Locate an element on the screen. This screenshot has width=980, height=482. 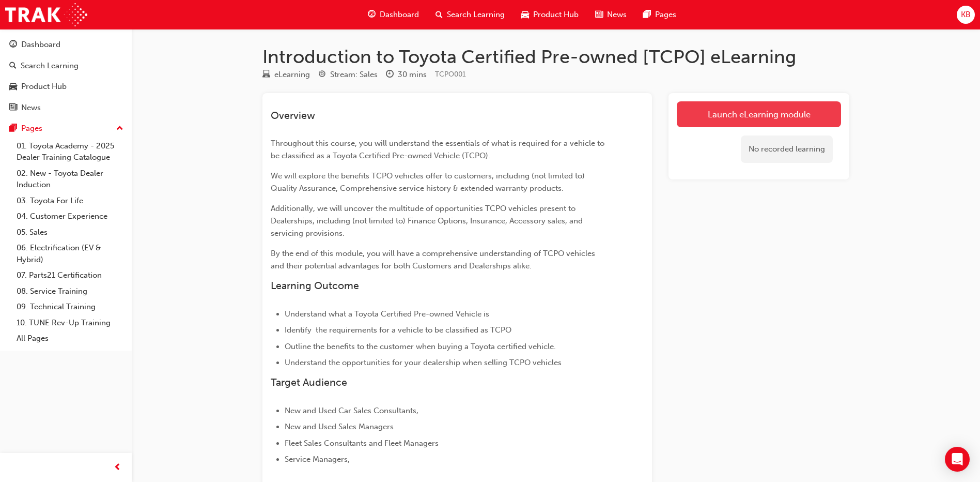
span: Overview is located at coordinates (293, 115).